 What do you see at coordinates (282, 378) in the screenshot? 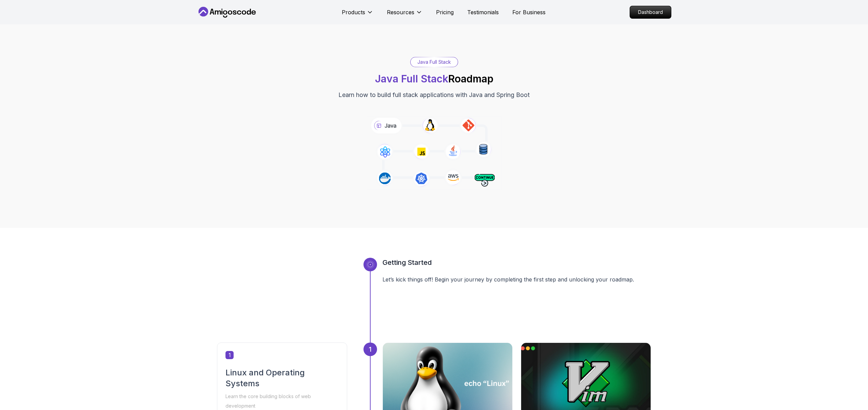
I see `h2: Linux and Operating Systems` at bounding box center [282, 378].